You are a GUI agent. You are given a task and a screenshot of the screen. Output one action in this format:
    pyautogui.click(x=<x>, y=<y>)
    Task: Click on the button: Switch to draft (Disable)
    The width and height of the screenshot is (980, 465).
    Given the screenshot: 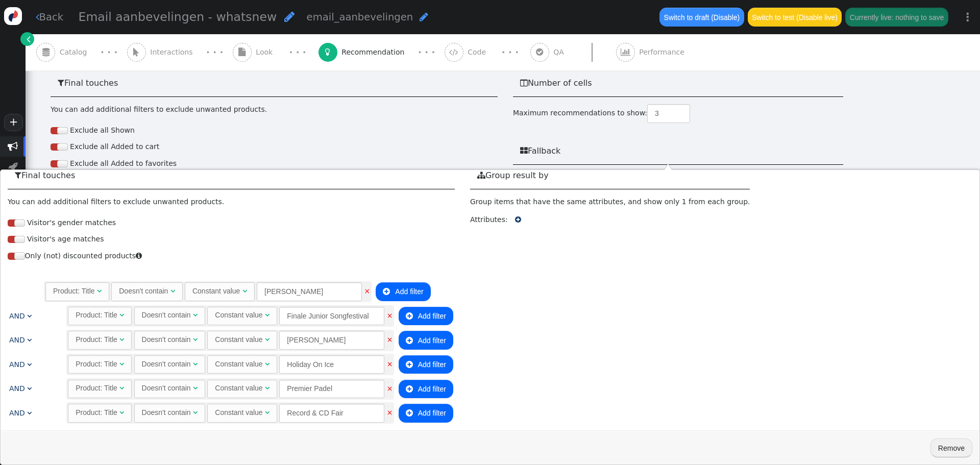 What is the action you would take?
    pyautogui.click(x=701, y=17)
    